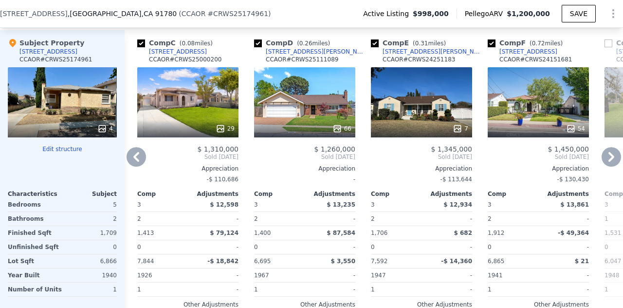 This screenshot has width=623, height=308. Describe the element at coordinates (527, 43) in the screenshot. I see `div: Comp F` at that location.